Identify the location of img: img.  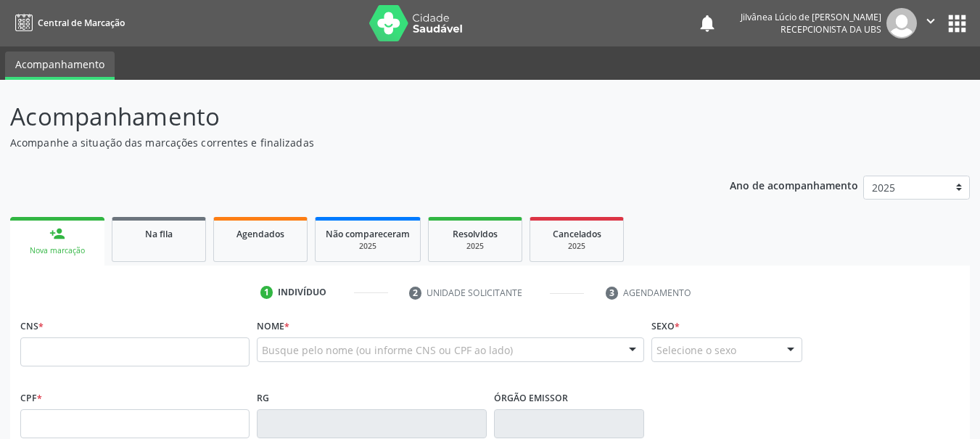
(902, 24).